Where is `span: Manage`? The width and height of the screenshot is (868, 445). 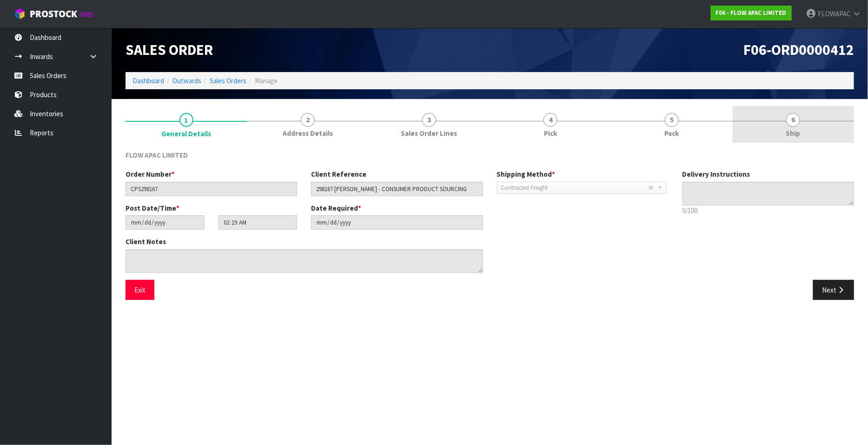
span: Manage is located at coordinates (266, 80).